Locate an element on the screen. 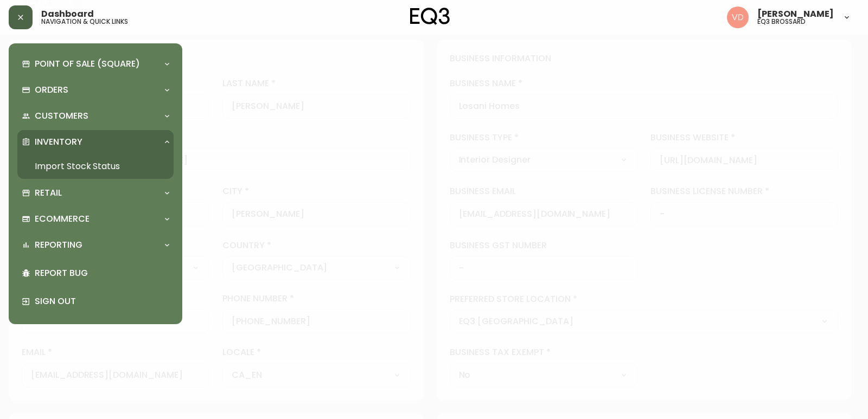 The height and width of the screenshot is (419, 868). span: Dashboard is located at coordinates (67, 14).